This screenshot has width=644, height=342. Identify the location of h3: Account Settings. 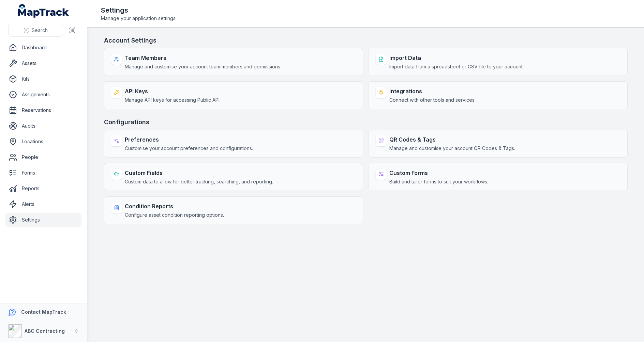
(366, 41).